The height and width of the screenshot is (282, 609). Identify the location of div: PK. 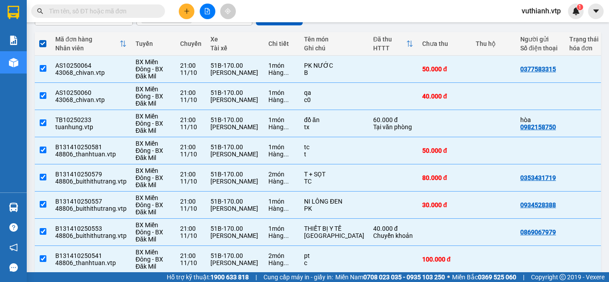
(334, 209).